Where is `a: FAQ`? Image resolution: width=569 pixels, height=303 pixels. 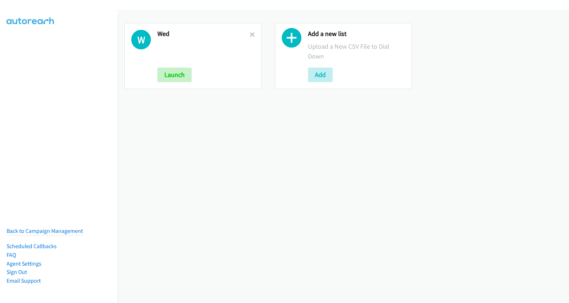
a: FAQ is located at coordinates (11, 255).